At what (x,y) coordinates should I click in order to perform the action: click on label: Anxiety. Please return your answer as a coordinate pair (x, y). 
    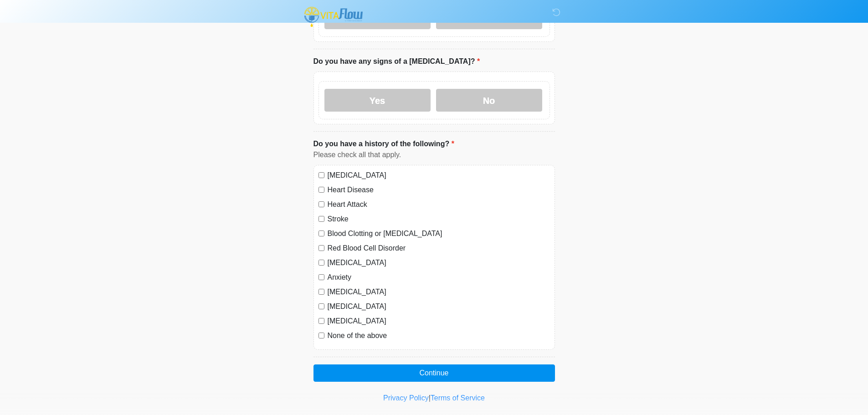
    Looking at the image, I should click on (438, 277).